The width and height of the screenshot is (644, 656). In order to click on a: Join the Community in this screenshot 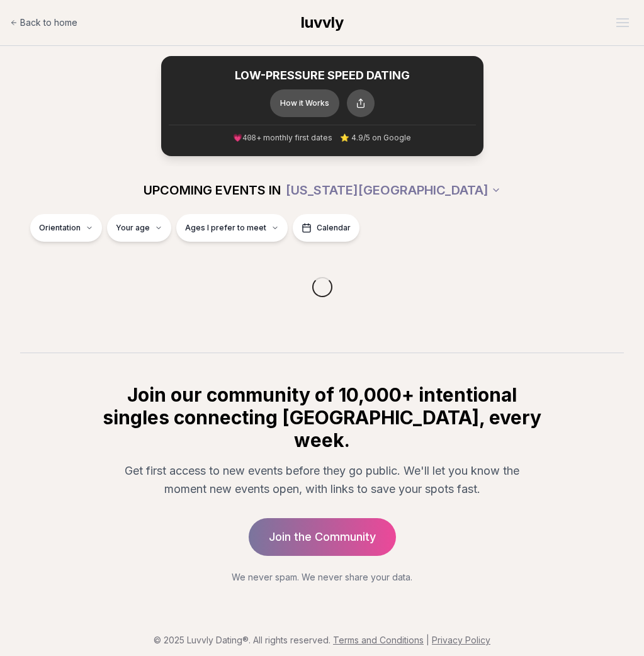, I will do `click(322, 537)`.